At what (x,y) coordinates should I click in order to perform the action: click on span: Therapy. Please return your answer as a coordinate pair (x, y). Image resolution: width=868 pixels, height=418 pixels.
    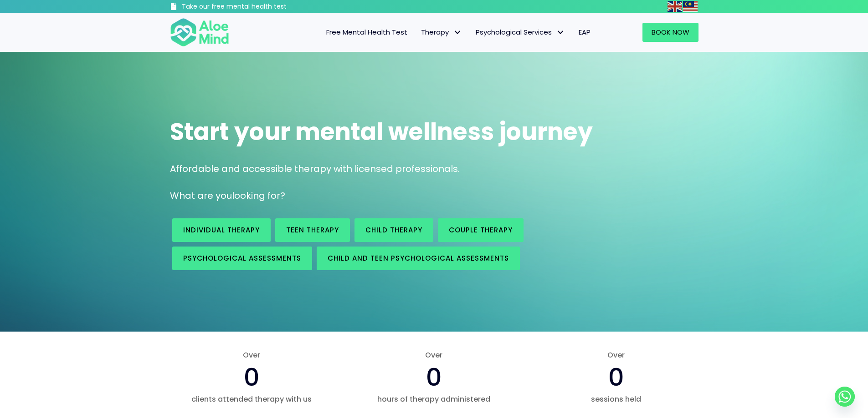
    Looking at the image, I should click on (441, 32).